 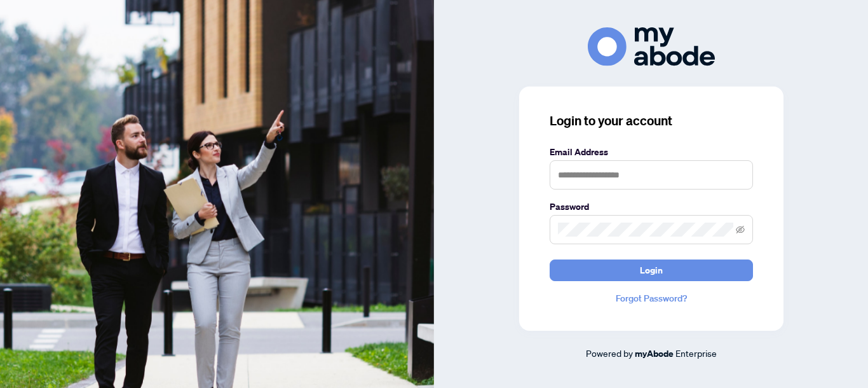 What do you see at coordinates (651, 298) in the screenshot?
I see `a: Forgot Password?` at bounding box center [651, 298].